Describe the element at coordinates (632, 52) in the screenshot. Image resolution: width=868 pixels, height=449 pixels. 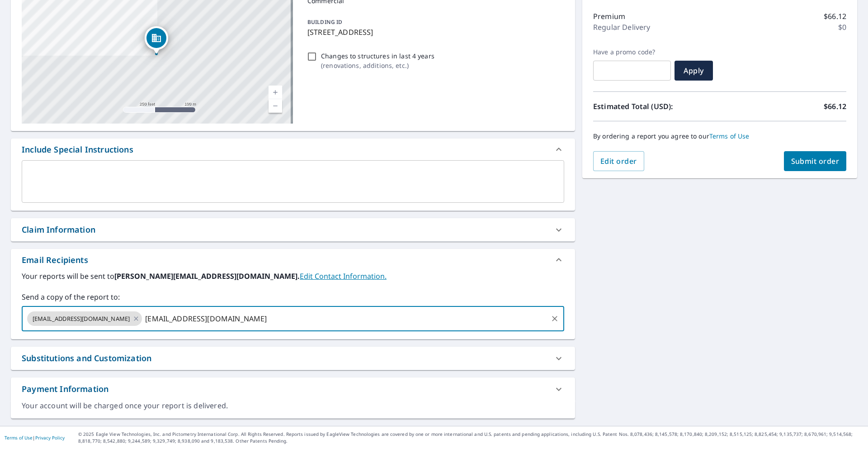
I see `label: Have a promo code?` at that location.